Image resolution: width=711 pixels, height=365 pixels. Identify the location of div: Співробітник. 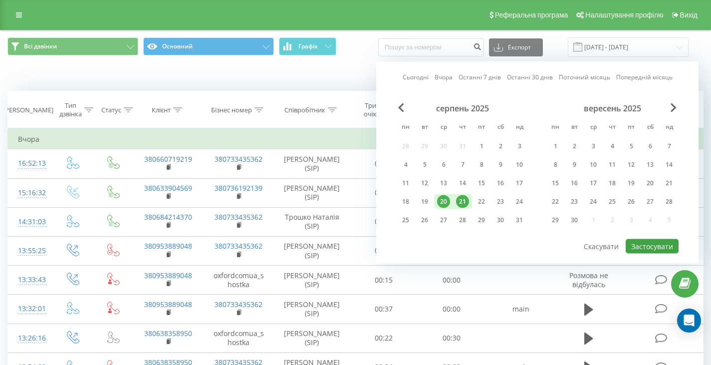
(305, 110).